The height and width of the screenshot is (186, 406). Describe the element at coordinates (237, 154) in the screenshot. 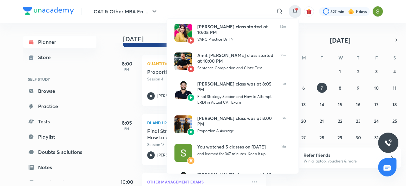

I see `div: and learned for 347 minutes. Keep it up!` at that location.